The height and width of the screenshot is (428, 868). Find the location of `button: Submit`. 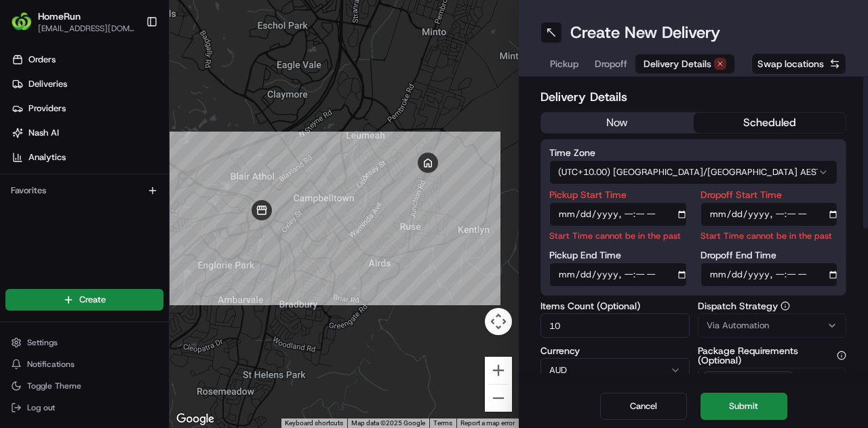

button: Submit is located at coordinates (744, 406).